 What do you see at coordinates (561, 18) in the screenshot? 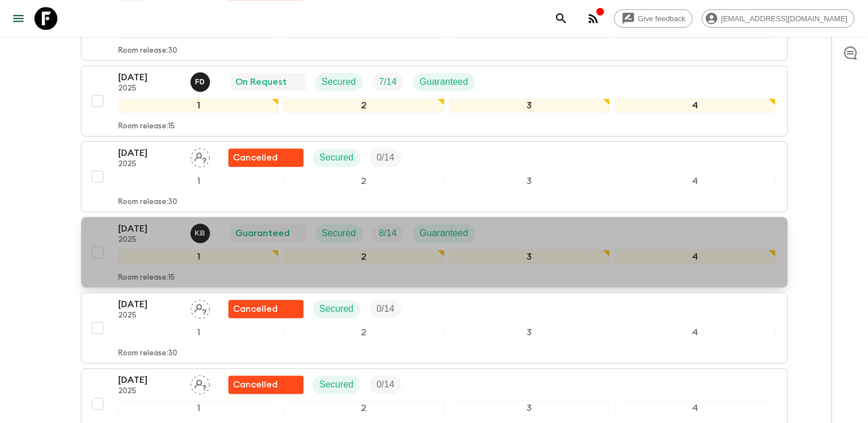
I see `button: search adventures` at bounding box center [561, 18].